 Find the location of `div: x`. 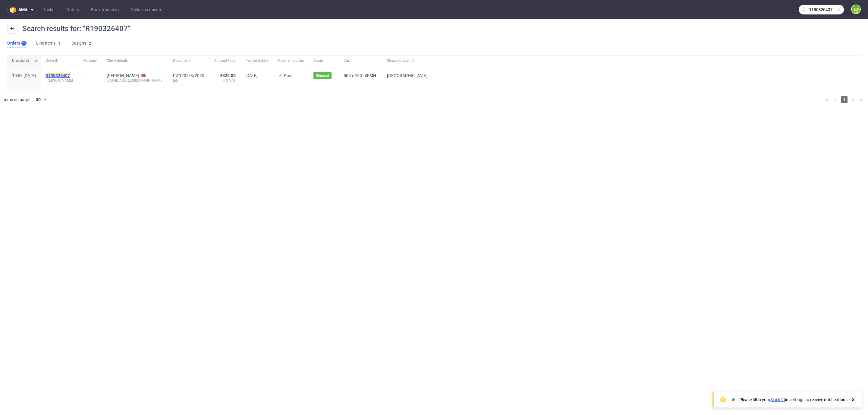

div: x is located at coordinates (360, 75).